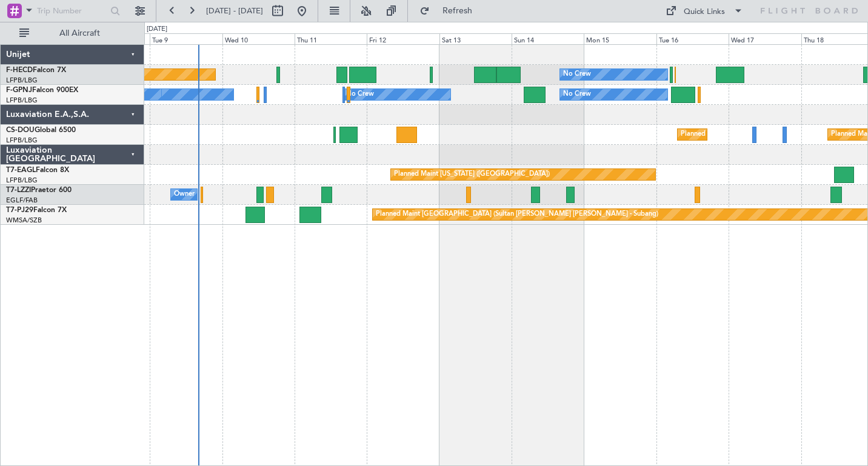 This screenshot has height=466, width=868. Describe the element at coordinates (72, 34) in the screenshot. I see `button: All Aircraft` at that location.